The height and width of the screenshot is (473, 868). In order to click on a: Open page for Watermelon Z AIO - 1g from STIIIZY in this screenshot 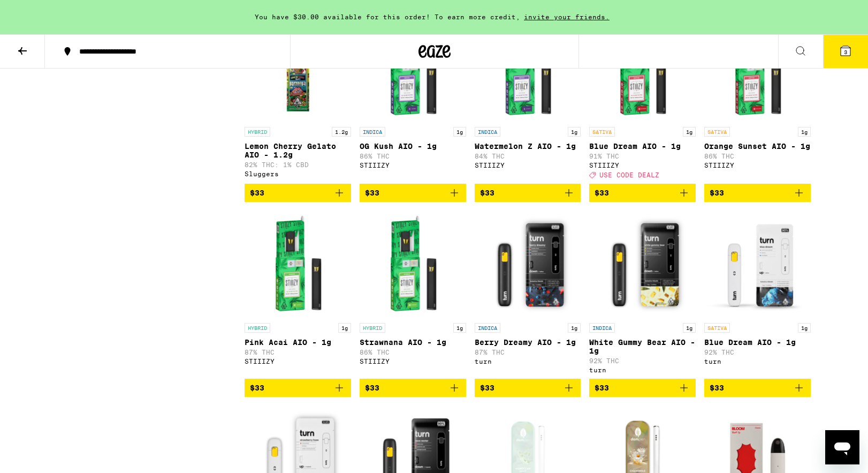, I will do `click(528, 99)`.